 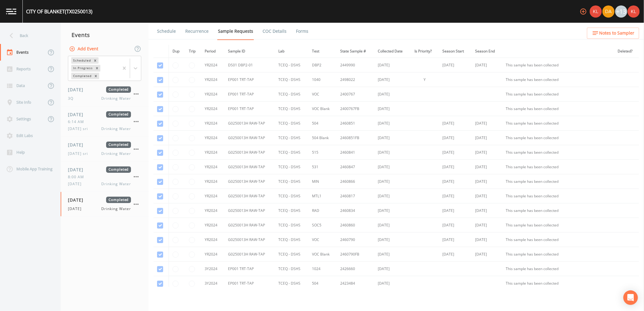 I want to click on td: 2460790, so click(x=355, y=240).